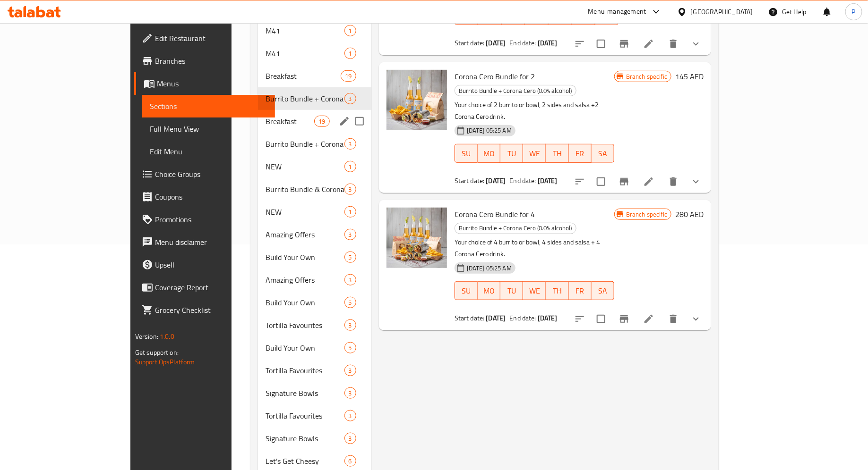 The width and height of the screenshot is (868, 470). Describe the element at coordinates (305, 439) in the screenshot. I see `div: Signature Bowls` at that location.